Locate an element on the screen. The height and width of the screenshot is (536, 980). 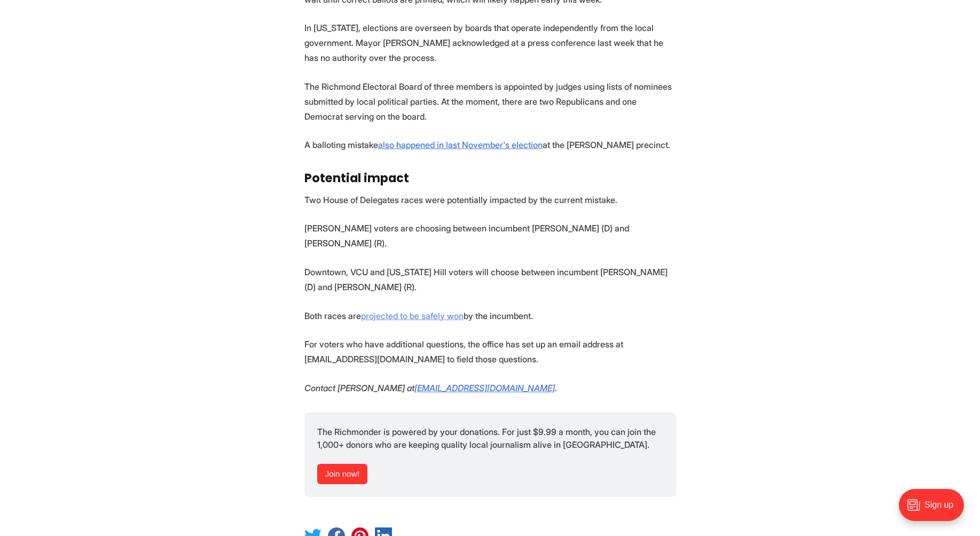
span: The Richmonder is powered by your donations. For just $9.99 a month, you can join the 1,000+ dono... is located at coordinates (488, 438).